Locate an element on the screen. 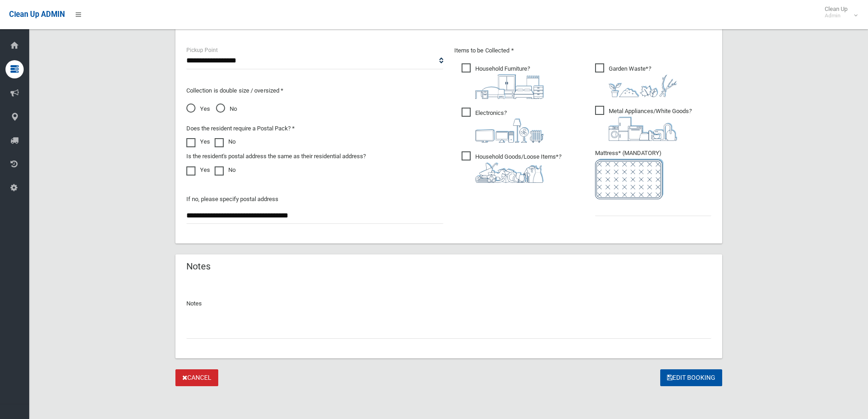  a: Cancel is located at coordinates (197, 378).